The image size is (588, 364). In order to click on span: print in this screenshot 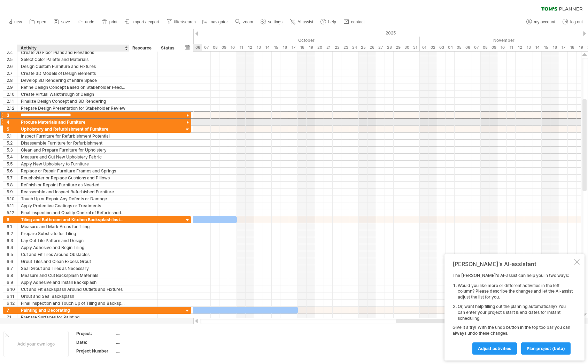, I will do `click(113, 22)`.